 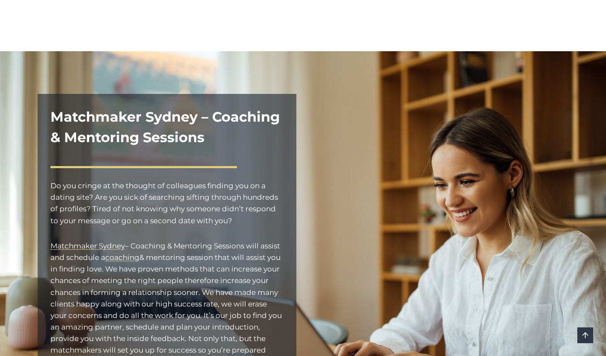 What do you see at coordinates (167, 127) in the screenshot?
I see `h1: Matchmaker Sydney – Coaching & Mentoring Sessions` at bounding box center [167, 127].